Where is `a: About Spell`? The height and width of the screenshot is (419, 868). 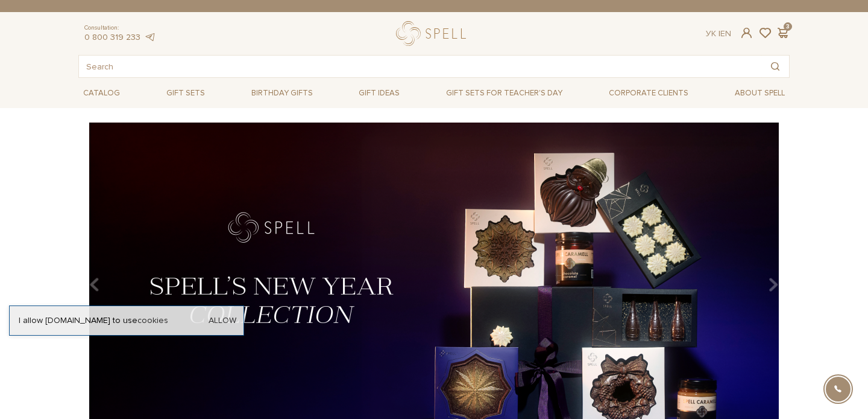
a: About Spell is located at coordinates (759, 93).